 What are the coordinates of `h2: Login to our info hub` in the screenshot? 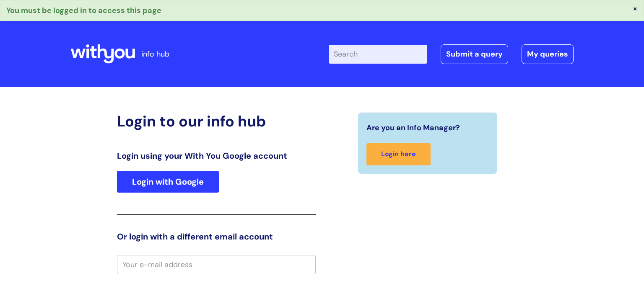 It's located at (216, 121).